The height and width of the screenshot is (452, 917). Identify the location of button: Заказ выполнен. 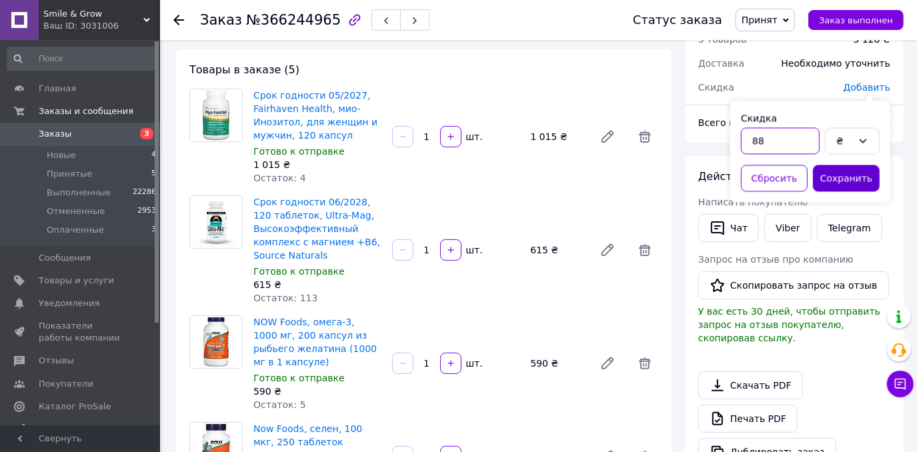
(855, 20).